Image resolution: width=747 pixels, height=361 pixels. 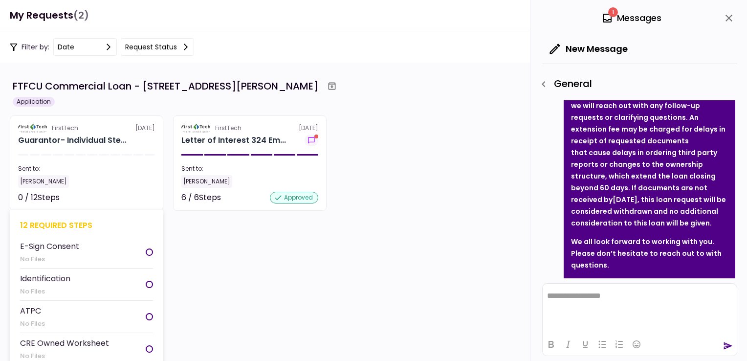 I want to click on div: General, so click(x=636, y=84).